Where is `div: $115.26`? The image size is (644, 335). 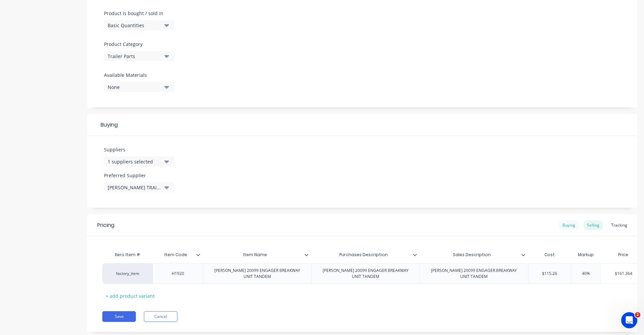 div: $115.26 is located at coordinates (549, 273).